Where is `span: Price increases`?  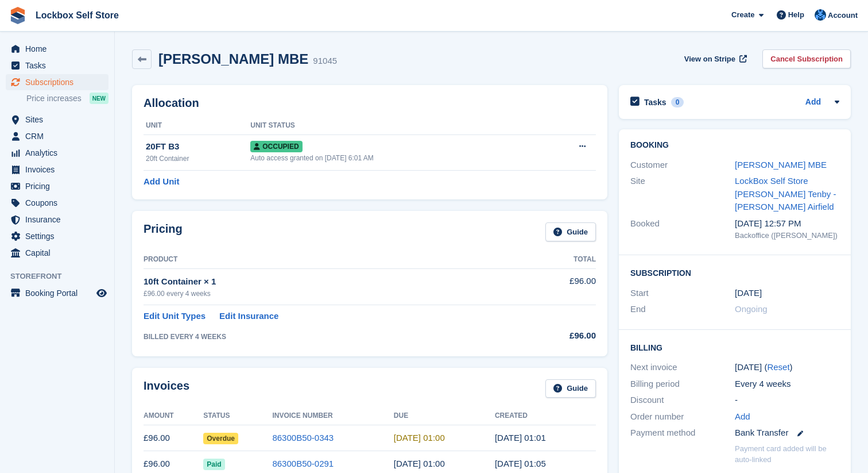 span: Price increases is located at coordinates (54, 98).